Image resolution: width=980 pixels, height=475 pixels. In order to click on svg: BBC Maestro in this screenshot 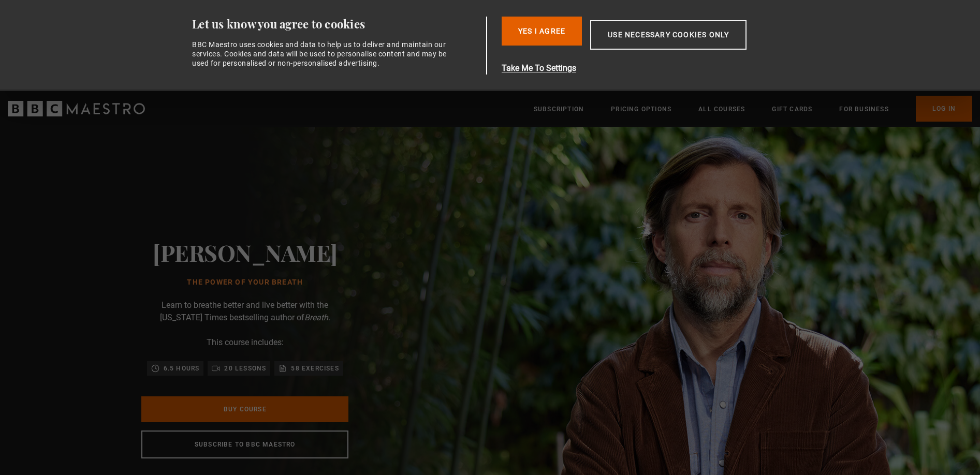, I will do `click(76, 109)`.